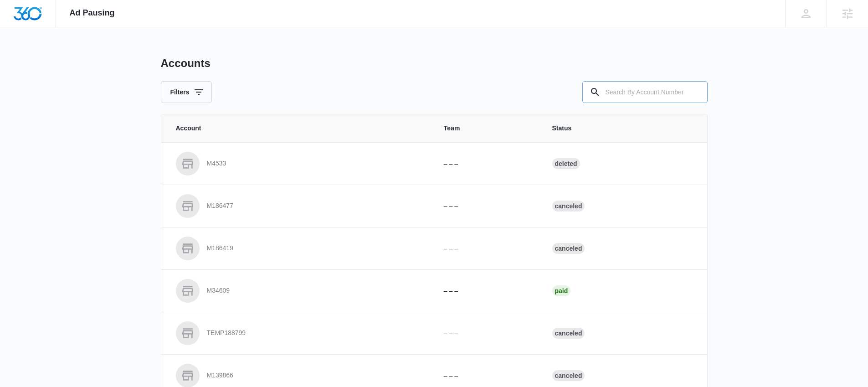  What do you see at coordinates (217, 164) in the screenshot?
I see `p: M4533` at bounding box center [217, 164].